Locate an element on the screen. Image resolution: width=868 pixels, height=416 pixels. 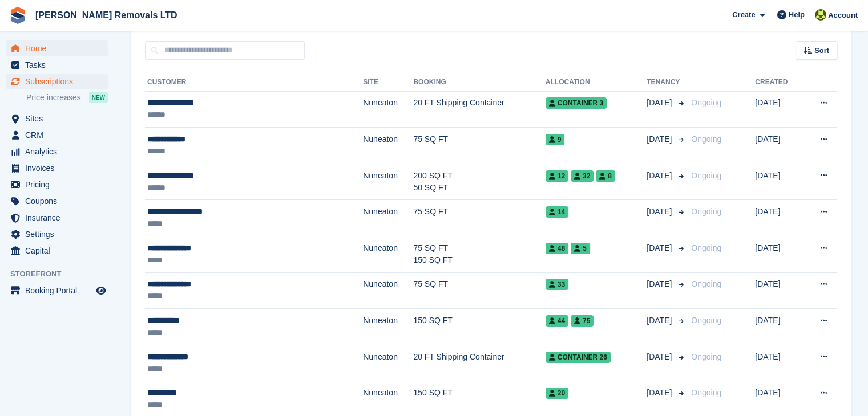
span: Invoices is located at coordinates (59, 168).